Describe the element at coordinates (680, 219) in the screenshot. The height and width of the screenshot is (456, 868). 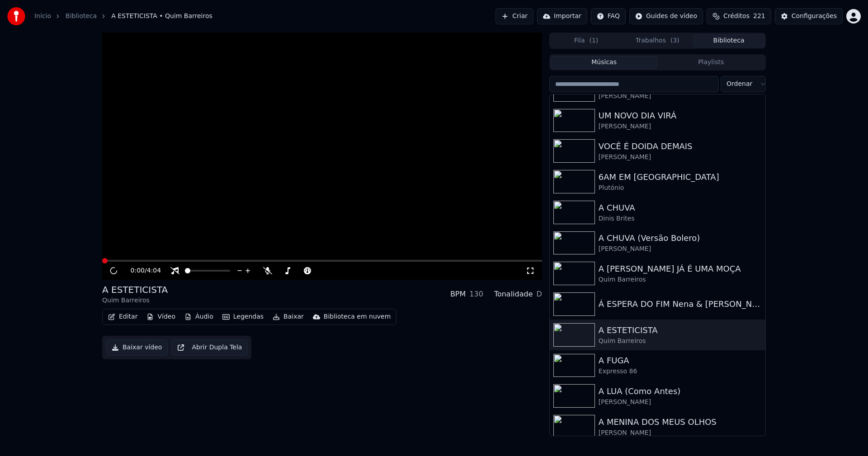
I see `div: Dinis Brites` at that location.